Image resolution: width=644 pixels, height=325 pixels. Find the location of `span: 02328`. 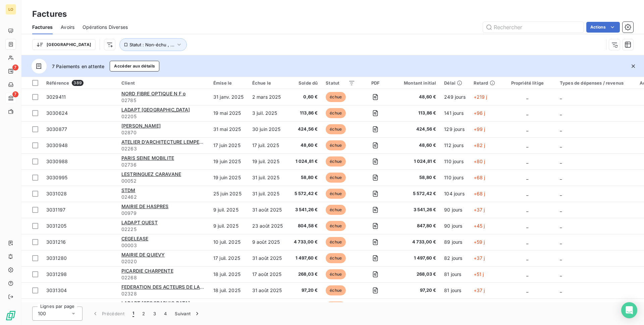

span: 02328 is located at coordinates (164, 294).